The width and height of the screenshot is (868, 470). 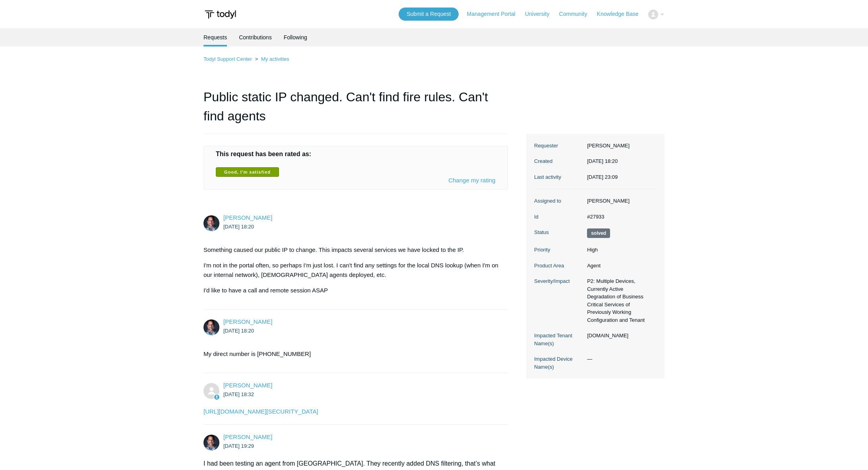 I want to click on time: 2025-09-04T18:20:44Z, so click(x=239, y=227).